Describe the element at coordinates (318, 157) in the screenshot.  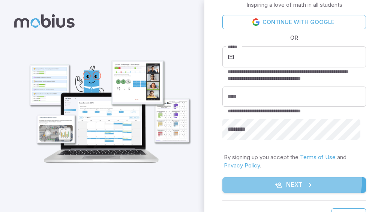
I see `a: Terms of Use` at that location.